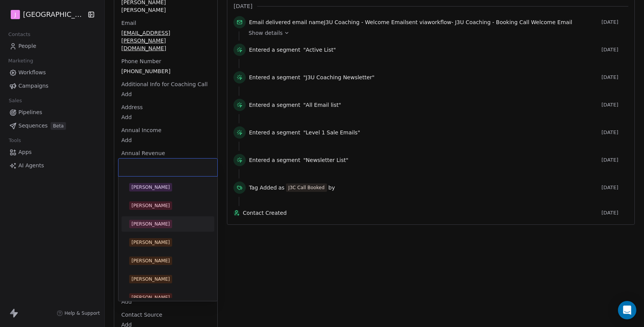 The image size is (644, 327). What do you see at coordinates (168, 242) in the screenshot?
I see `div: Suggestions` at bounding box center [168, 242].